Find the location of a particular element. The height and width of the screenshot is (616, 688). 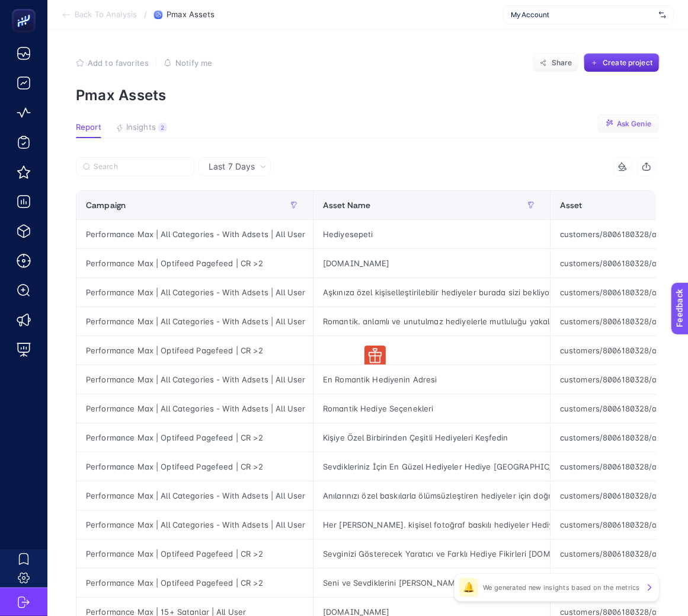

div: Hediyesepeti is located at coordinates (431, 234).